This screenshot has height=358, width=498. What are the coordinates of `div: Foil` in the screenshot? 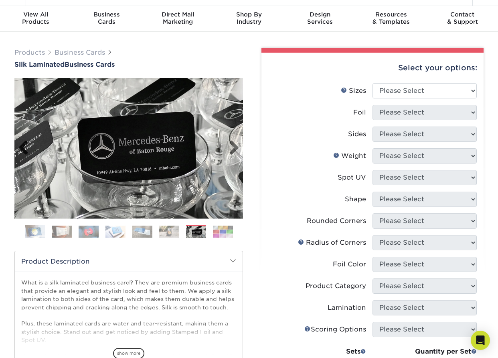 It's located at (360, 112).